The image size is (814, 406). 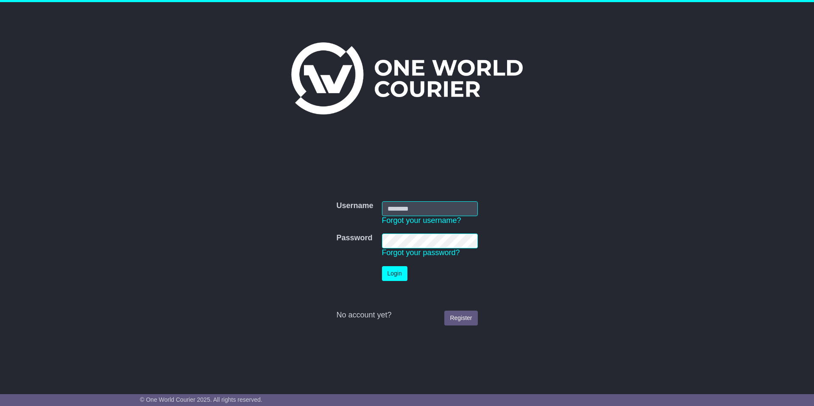 What do you see at coordinates (421, 253) in the screenshot?
I see `a: Forgot your password?` at bounding box center [421, 253].